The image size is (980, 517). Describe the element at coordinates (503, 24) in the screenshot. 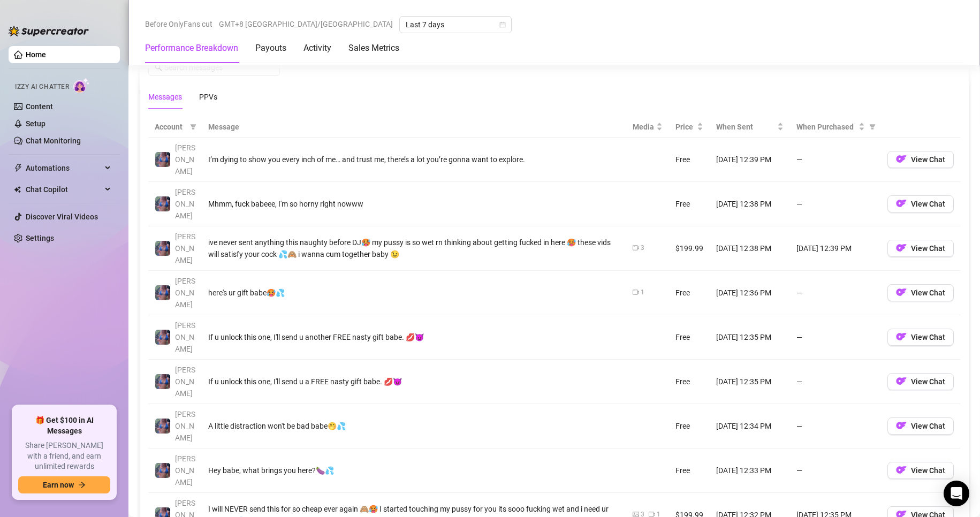

I see `span: calendar` at that location.